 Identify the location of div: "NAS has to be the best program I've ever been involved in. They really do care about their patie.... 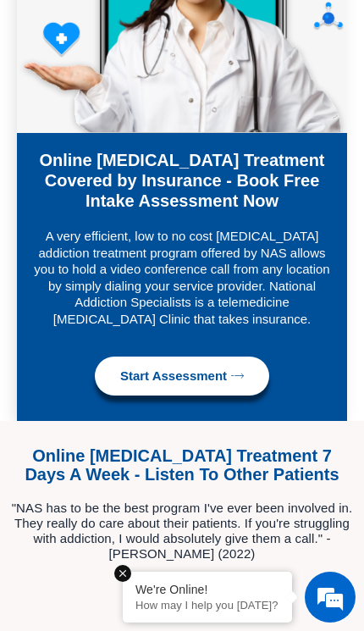
(182, 531).